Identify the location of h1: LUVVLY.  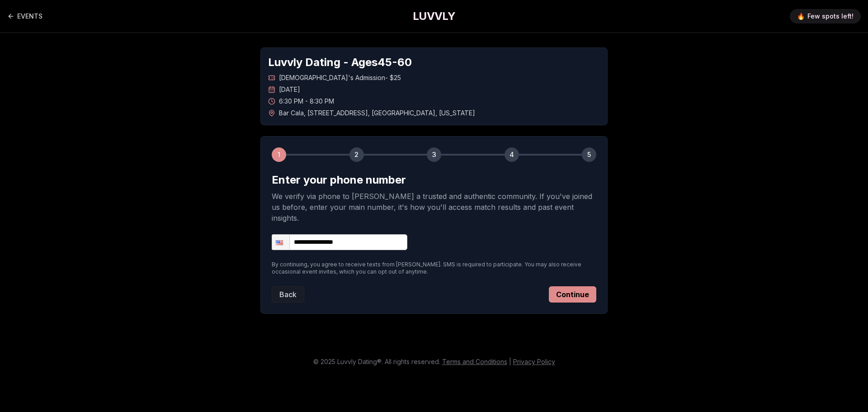
(434, 17).